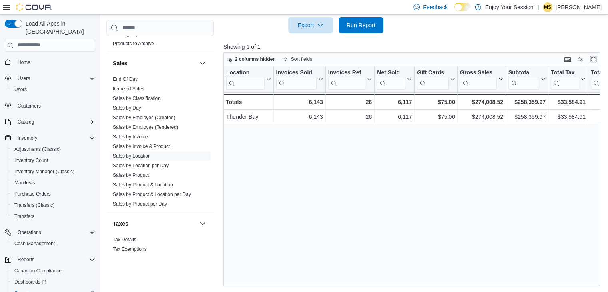  Describe the element at coordinates (125, 79) in the screenshot. I see `span: End Of Day` at that location.